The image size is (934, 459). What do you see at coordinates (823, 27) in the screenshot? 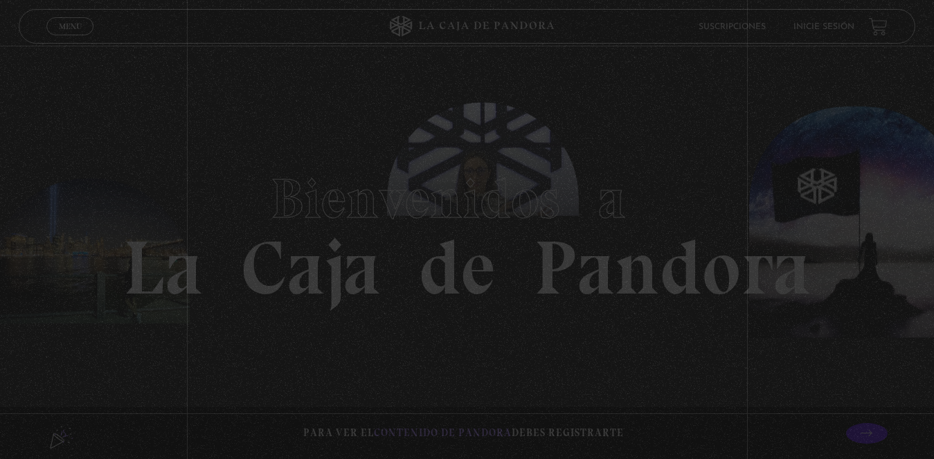
I see `a: Inicie sesión` at bounding box center [823, 27].